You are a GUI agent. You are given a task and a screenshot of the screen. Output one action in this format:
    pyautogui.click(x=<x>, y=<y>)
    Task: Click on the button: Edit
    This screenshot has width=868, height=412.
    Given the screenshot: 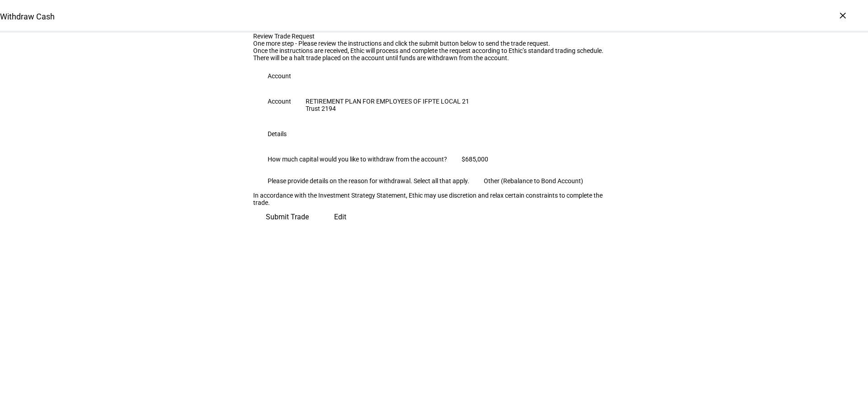 What is the action you would take?
    pyautogui.click(x=340, y=217)
    